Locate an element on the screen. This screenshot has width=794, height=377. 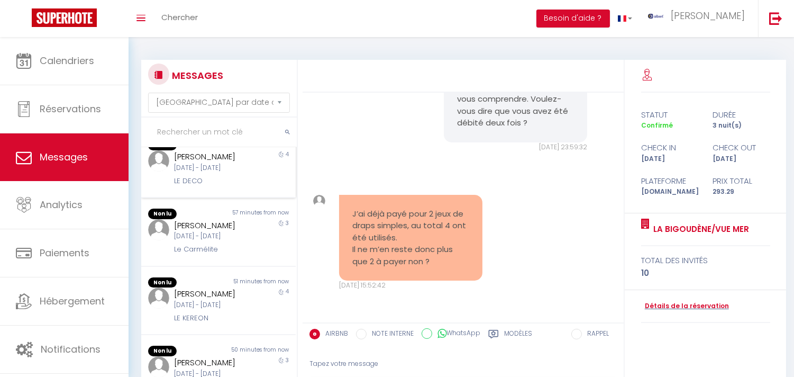
span: Calendriers is located at coordinates (67, 60).